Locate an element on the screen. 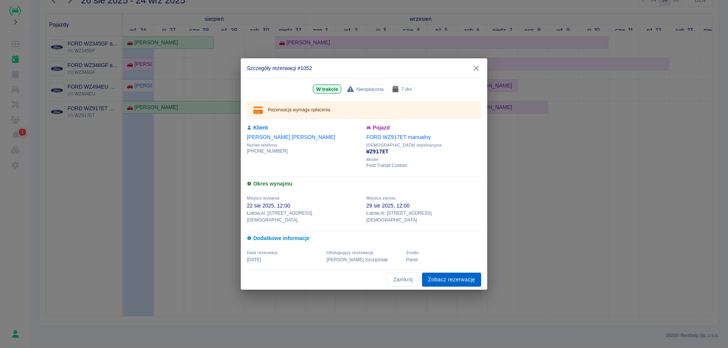  button: Zamknij is located at coordinates (403, 280).